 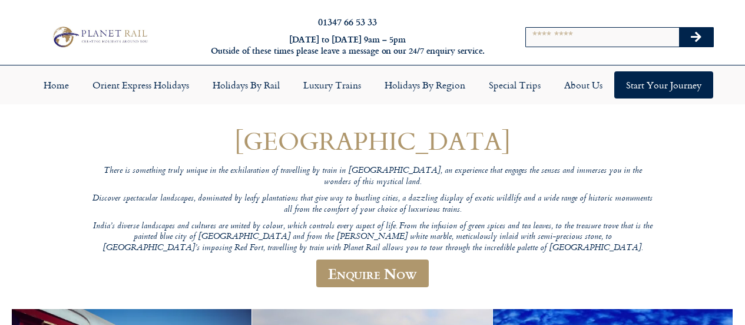 I want to click on p: Discover spectacular landscapes, dominated by leafy plantations that give way to bustling cities,..., so click(x=373, y=204).